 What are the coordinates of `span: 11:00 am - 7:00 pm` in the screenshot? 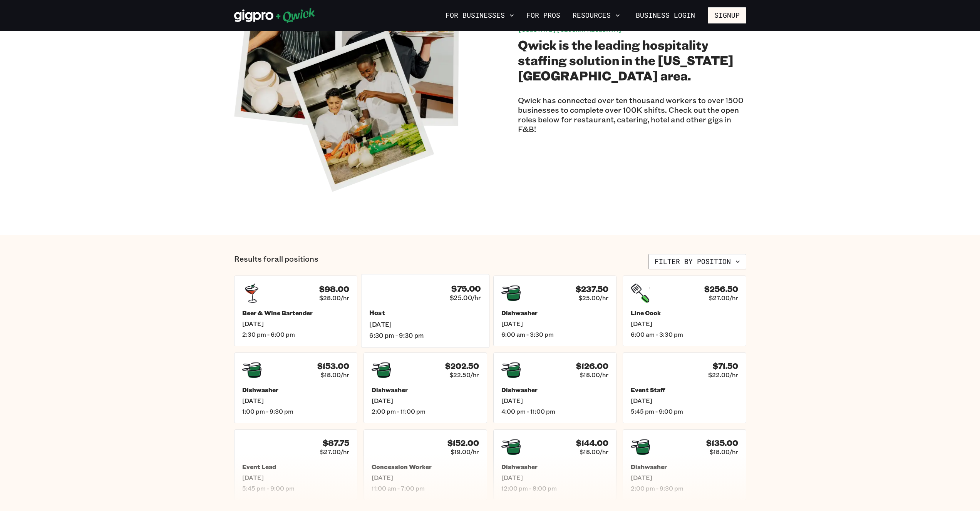 It's located at (425, 488).